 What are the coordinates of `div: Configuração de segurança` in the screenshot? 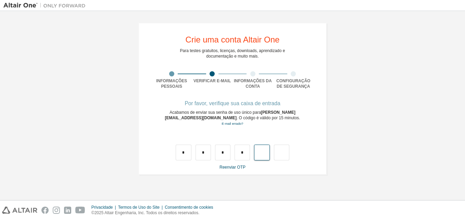 It's located at (294, 84).